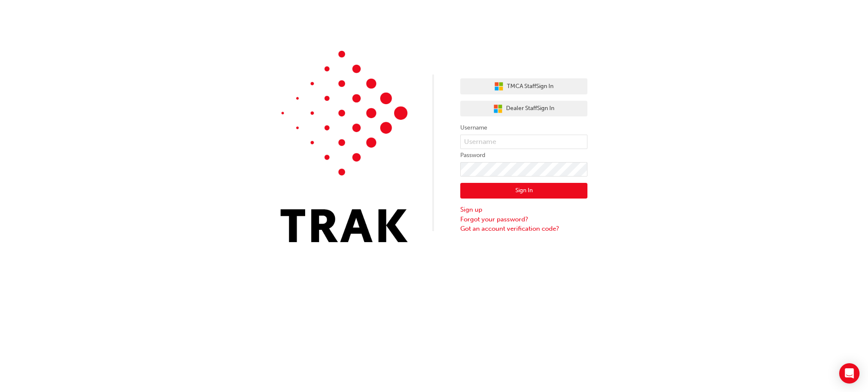 This screenshot has height=392, width=868. I want to click on img: Trak, so click(344, 147).